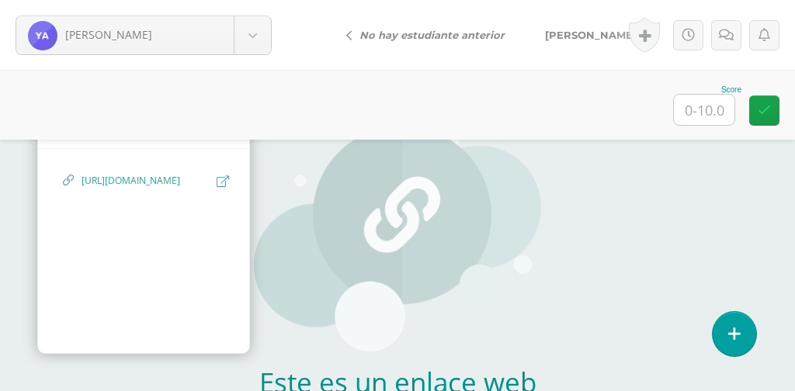  Describe the element at coordinates (43, 36) in the screenshot. I see `img: b3b10c886fd022ec004bded2978b5057.png` at that location.